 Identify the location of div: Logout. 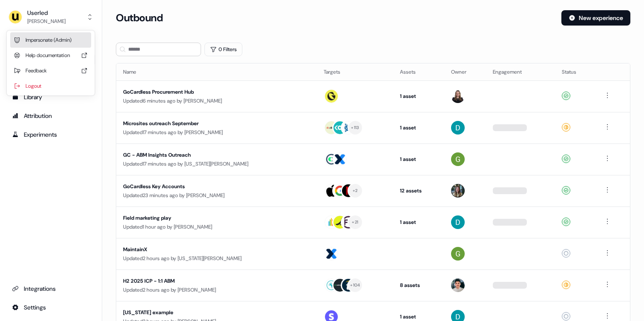
(50, 86).